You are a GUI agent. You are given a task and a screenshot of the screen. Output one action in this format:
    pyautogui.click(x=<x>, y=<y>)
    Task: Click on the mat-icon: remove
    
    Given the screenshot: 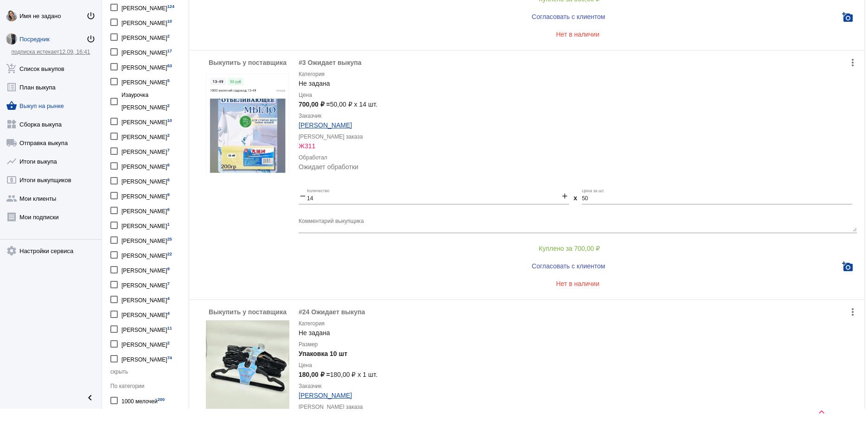 What is the action you would take?
    pyautogui.click(x=303, y=197)
    